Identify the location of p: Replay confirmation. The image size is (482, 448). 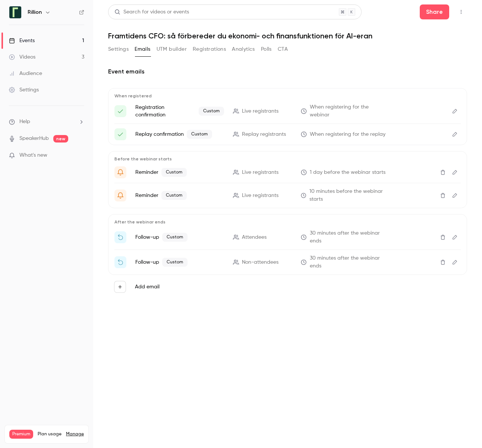
(180, 134).